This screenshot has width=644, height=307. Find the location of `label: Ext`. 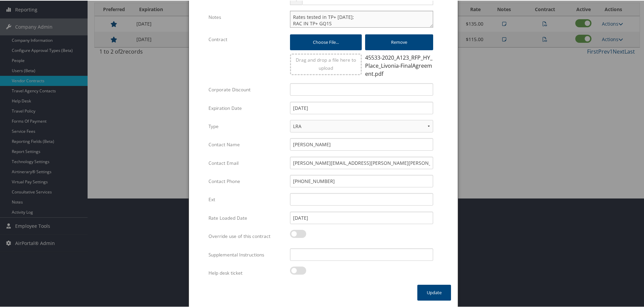

label: Ext is located at coordinates (247, 199).